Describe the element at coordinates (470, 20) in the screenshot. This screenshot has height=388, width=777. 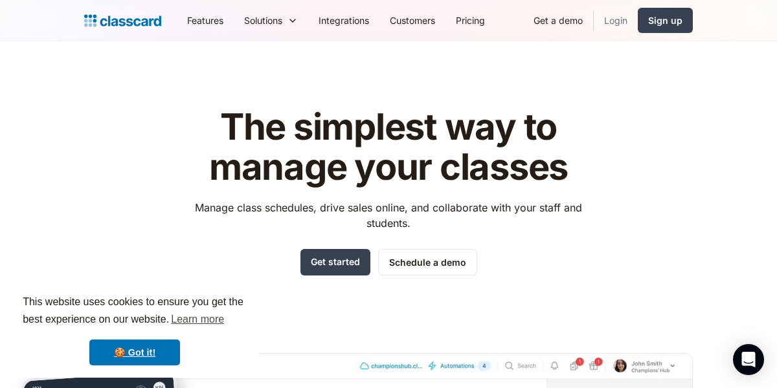
I see `a: Pricing` at that location.